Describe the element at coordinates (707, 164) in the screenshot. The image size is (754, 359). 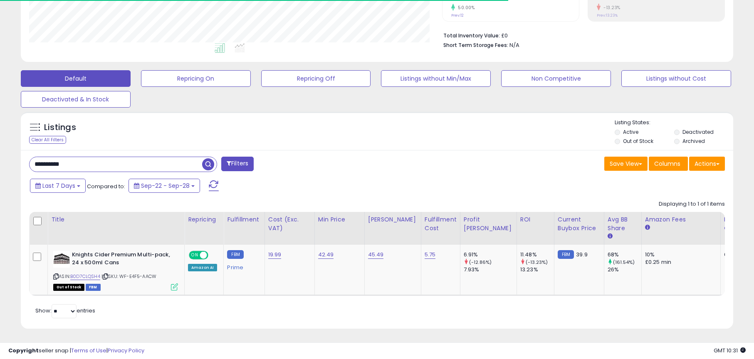
I see `button: Actions` at that location.